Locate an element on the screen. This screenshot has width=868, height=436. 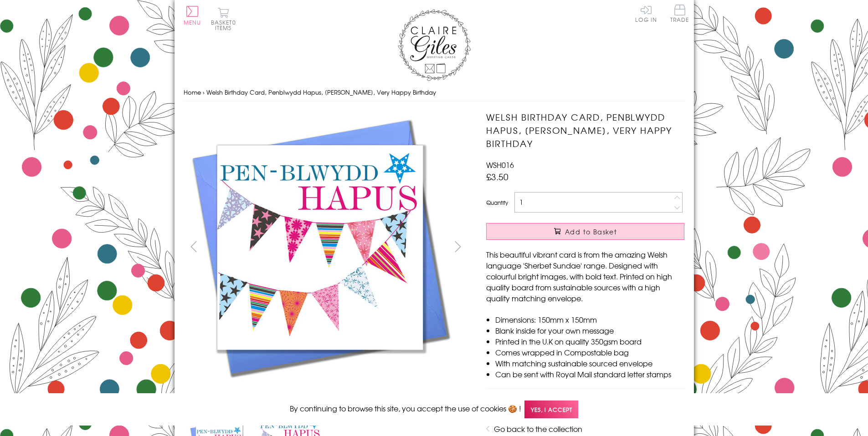
span: 0 items is located at coordinates (226, 25).